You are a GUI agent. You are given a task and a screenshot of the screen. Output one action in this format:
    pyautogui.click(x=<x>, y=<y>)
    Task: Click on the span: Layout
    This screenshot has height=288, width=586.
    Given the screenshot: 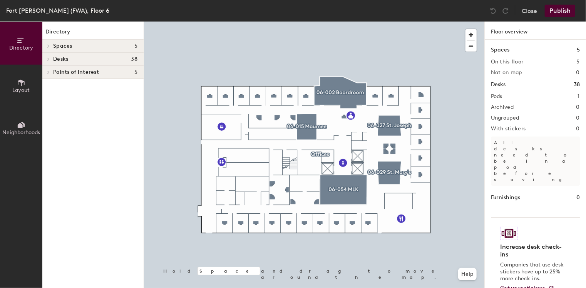 What is the action you would take?
    pyautogui.click(x=21, y=90)
    